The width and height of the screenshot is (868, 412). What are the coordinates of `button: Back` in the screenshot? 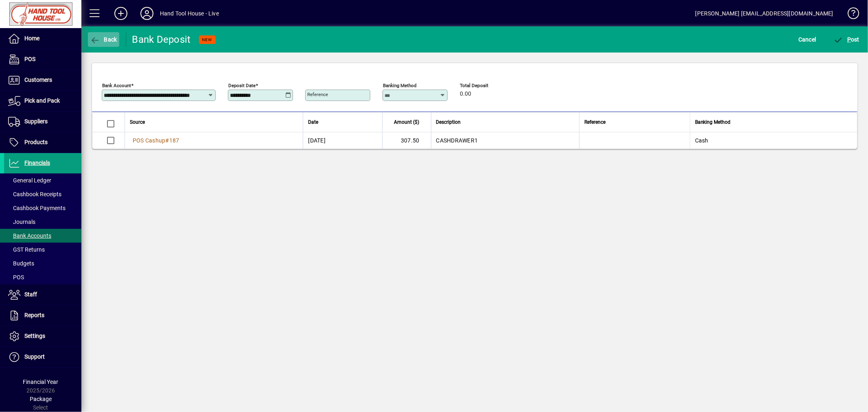 It's located at (103, 40).